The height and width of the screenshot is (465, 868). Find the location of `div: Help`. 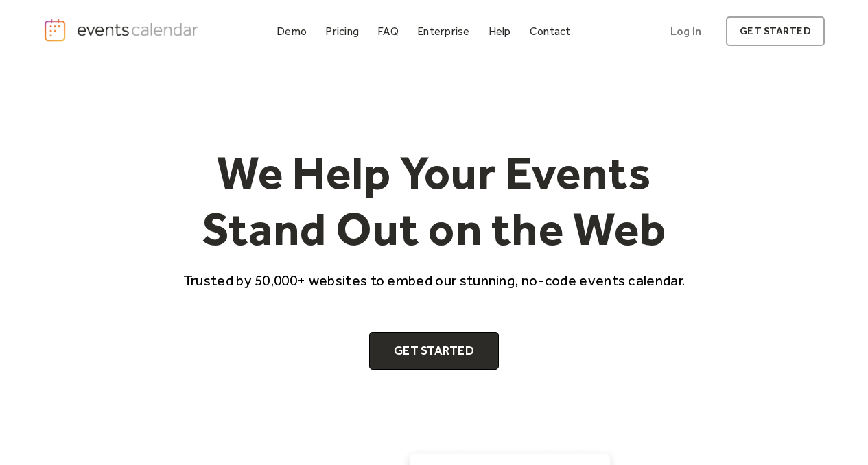

div: Help is located at coordinates (500, 31).